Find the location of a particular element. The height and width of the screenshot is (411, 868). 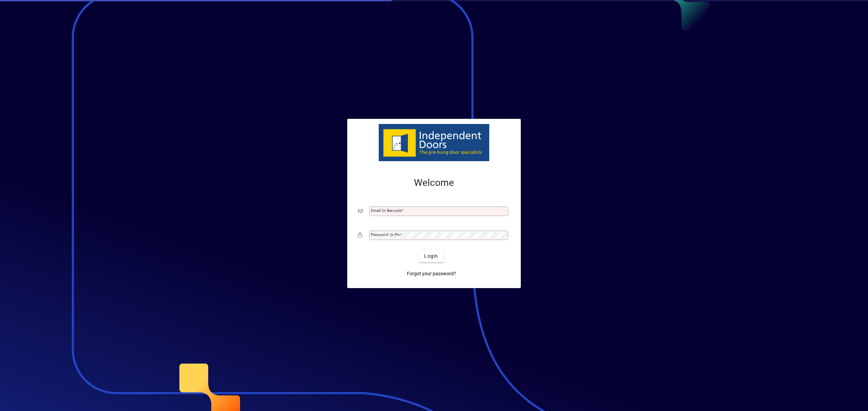

mat-label: Password or Pin is located at coordinates (386, 235).